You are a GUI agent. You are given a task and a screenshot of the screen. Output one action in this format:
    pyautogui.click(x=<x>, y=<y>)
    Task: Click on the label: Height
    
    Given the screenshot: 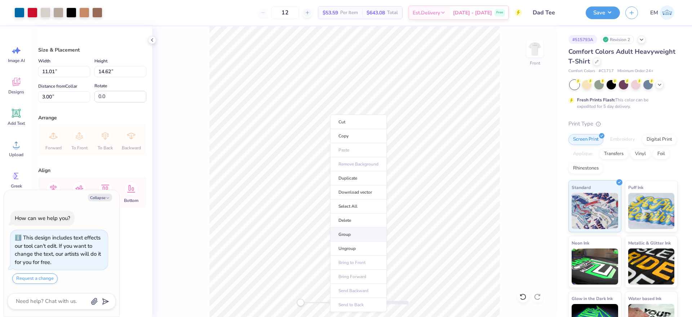 What is the action you would take?
    pyautogui.click(x=101, y=61)
    